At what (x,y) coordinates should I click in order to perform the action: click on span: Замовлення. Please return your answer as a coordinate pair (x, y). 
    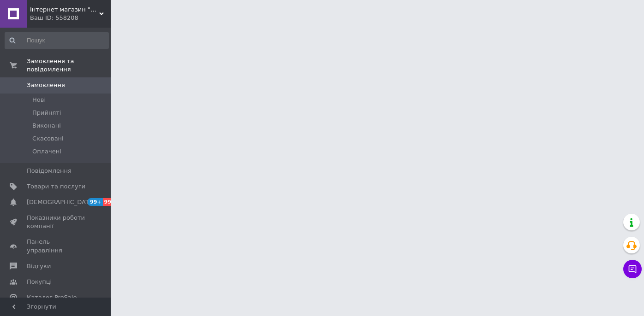
    Looking at the image, I should click on (45, 85).